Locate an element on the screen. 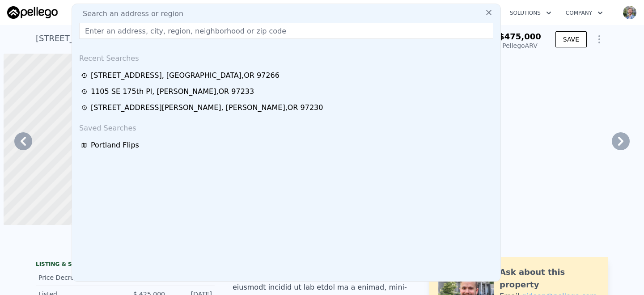 The height and width of the screenshot is (295, 644). input: Enter an address, city, region, neighborhood or zip code is located at coordinates (286, 31).